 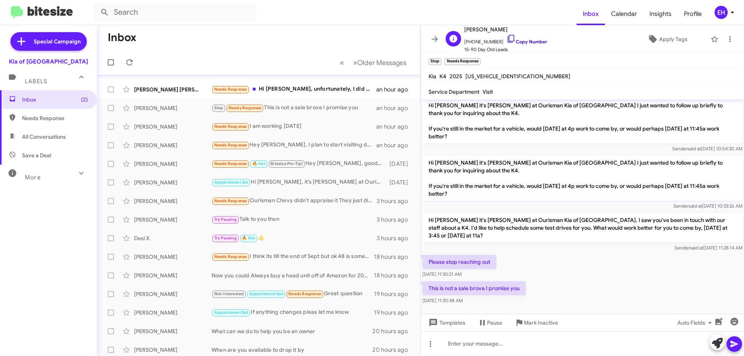 What do you see at coordinates (624, 14) in the screenshot?
I see `a: Calendar` at bounding box center [624, 14].